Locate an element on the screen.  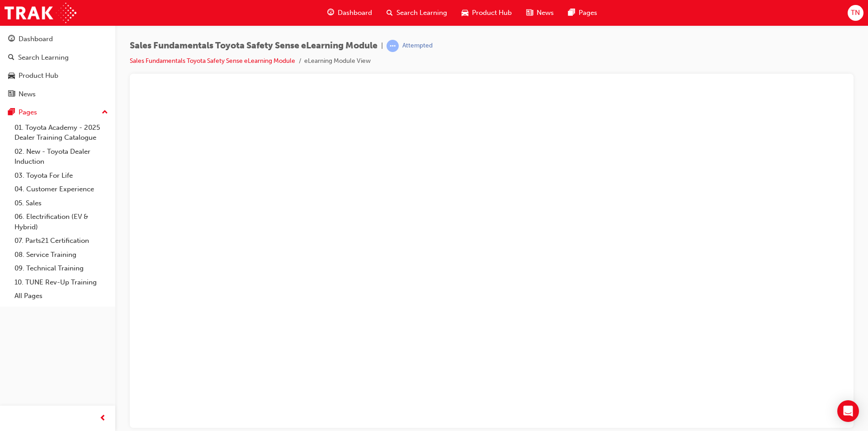
span: Dashboard is located at coordinates (355, 13).